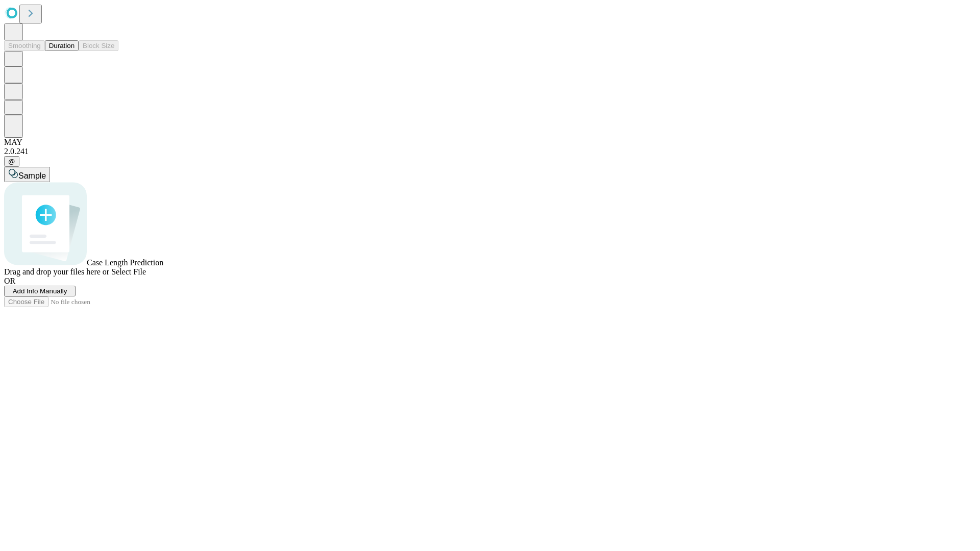 This screenshot has width=980, height=551. What do you see at coordinates (40, 291) in the screenshot?
I see `button: Add Info Manually` at bounding box center [40, 291].